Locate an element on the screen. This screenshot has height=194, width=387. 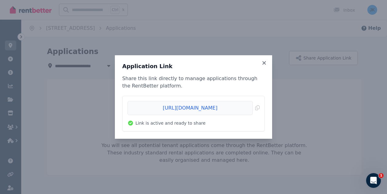
span: 1 is located at coordinates (381, 176).